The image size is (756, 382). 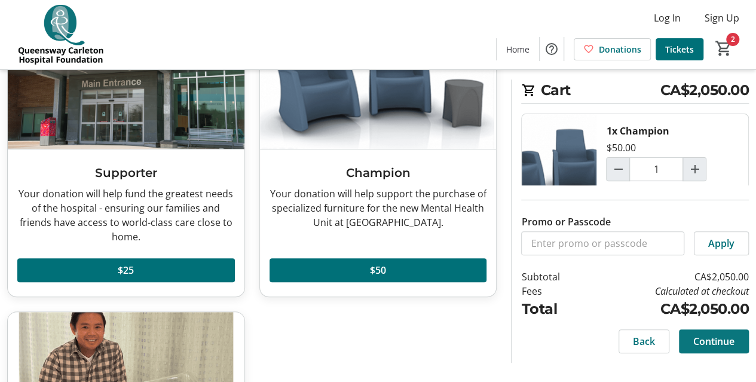 I want to click on span: Tickets, so click(x=679, y=49).